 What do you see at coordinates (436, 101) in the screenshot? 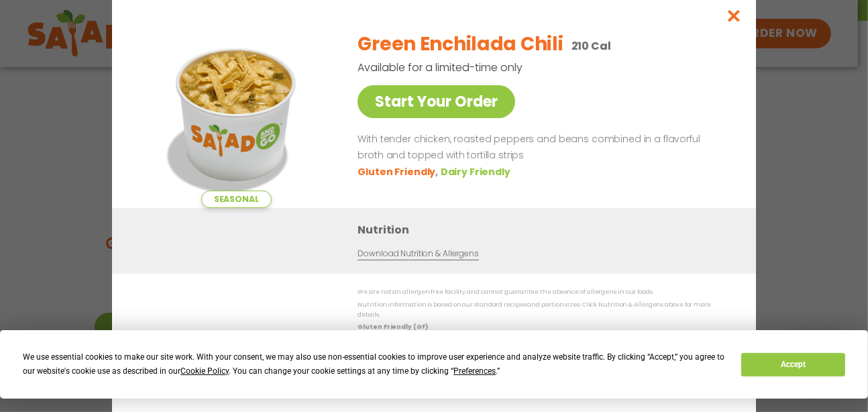
I see `a: Start Your Order` at bounding box center [436, 101].